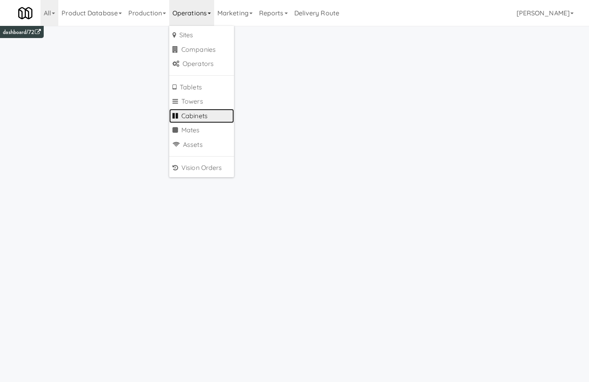  Describe the element at coordinates (202, 64) in the screenshot. I see `a: Operators` at that location.